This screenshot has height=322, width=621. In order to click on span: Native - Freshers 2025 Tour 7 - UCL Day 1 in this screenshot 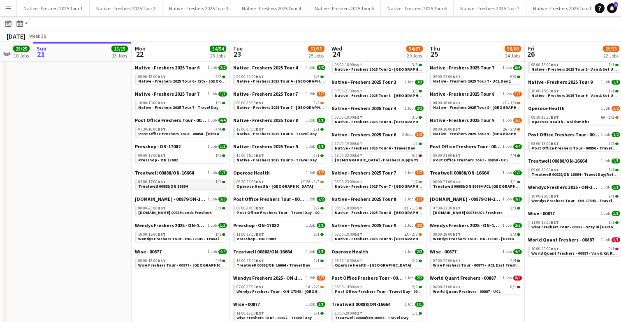, I will do `click(472, 81)`.